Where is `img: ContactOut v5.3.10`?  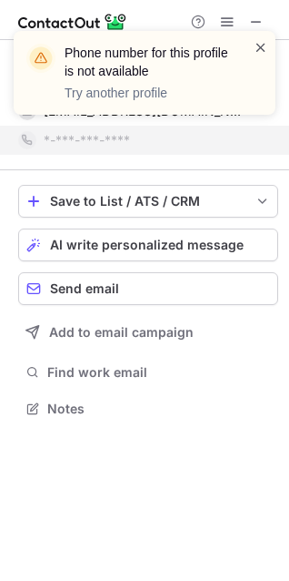
img: ContactOut v5.3.10 is located at coordinates (73, 22).